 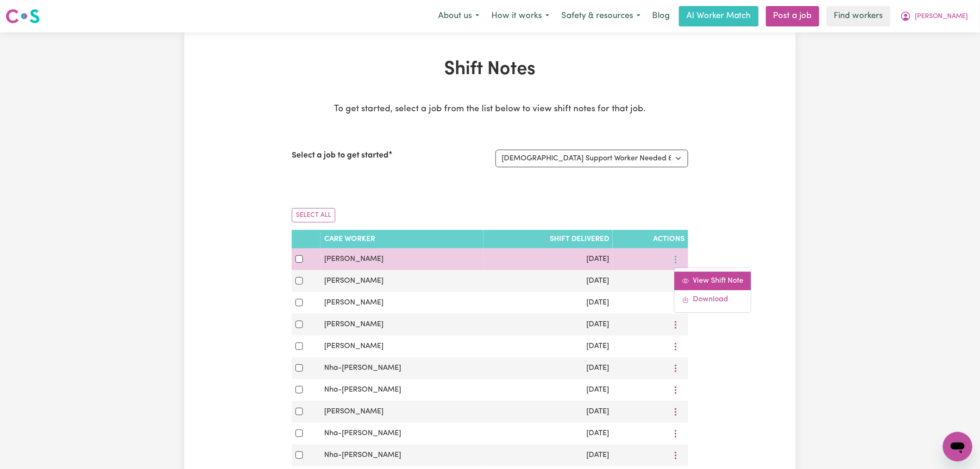 What do you see at coordinates (793, 16) in the screenshot?
I see `a: Post a job` at bounding box center [793, 16].